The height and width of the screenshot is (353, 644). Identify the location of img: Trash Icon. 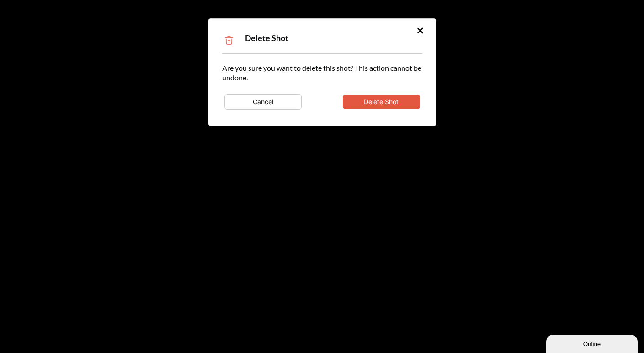
(229, 40).